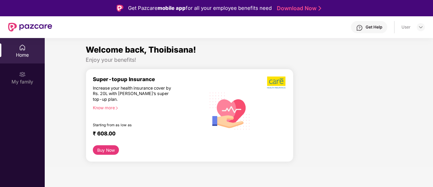 This screenshot has width=433, height=187. I want to click on img: New Pazcare Logo, so click(30, 27).